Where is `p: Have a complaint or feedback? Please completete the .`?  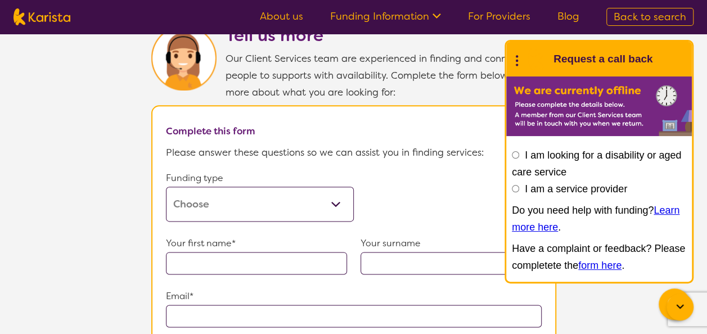 p: Have a complaint or feedback? Please completete the . is located at coordinates (599, 257).